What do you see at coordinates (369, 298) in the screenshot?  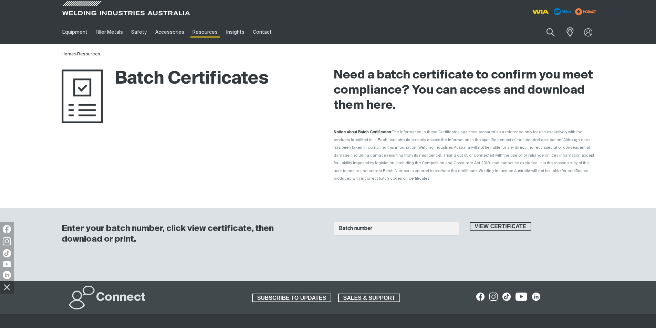 I see `a: SALES & SUPPORT` at bounding box center [369, 298].